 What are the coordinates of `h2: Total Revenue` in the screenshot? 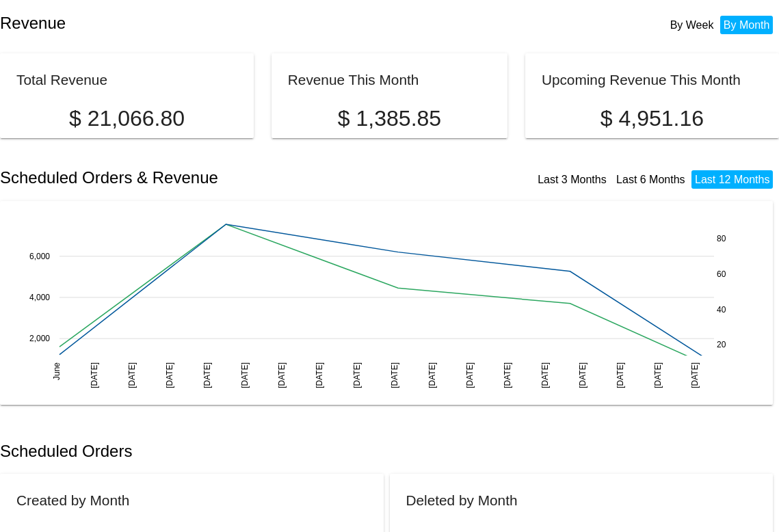 It's located at (62, 79).